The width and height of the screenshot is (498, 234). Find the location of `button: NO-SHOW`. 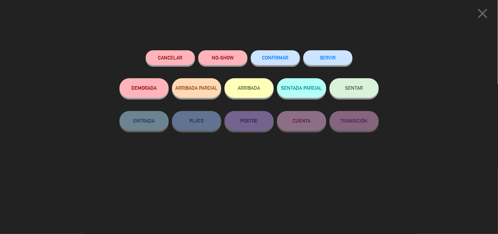

button: NO-SHOW is located at coordinates (223, 57).